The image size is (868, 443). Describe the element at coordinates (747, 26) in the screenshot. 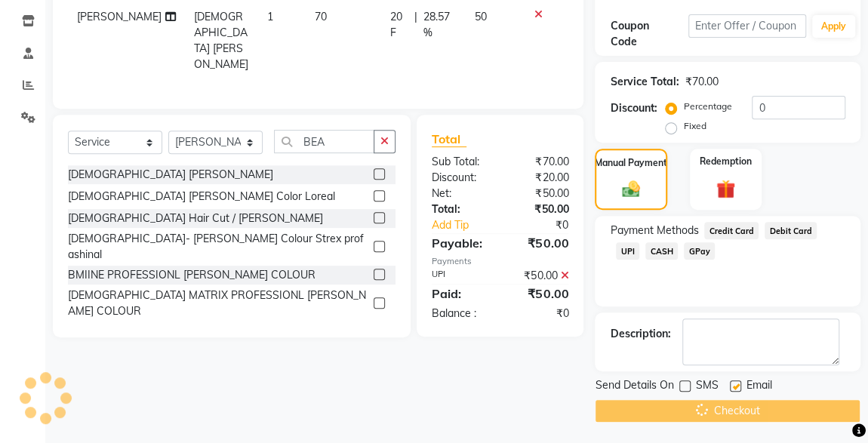

I see `input: Enter Offer / Coupon Code` at that location.